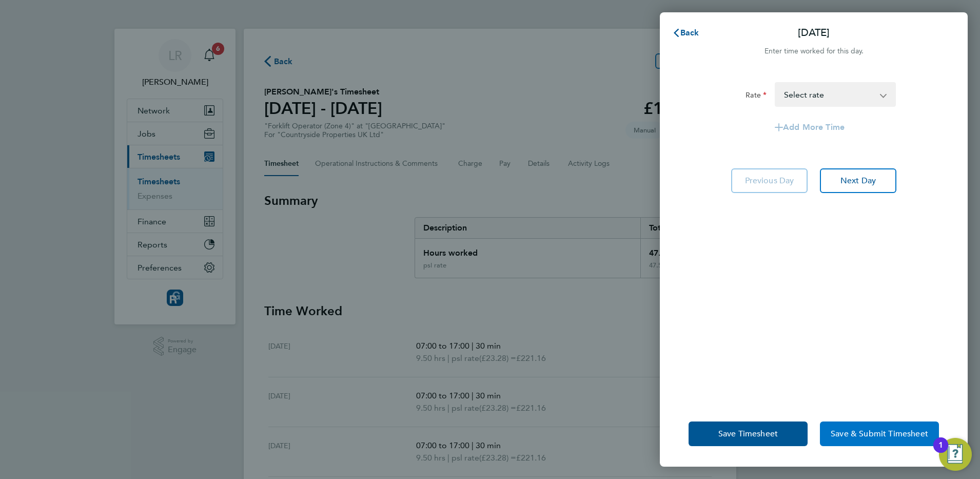  Describe the element at coordinates (814, 51) in the screenshot. I see `div: Enter time worked for this day.` at that location.